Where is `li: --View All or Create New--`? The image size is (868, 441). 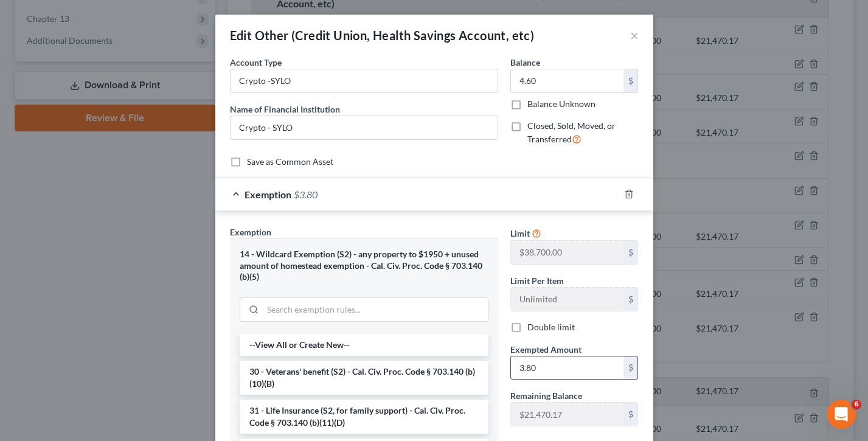 li: --View All or Create New-- is located at coordinates (363, 345).